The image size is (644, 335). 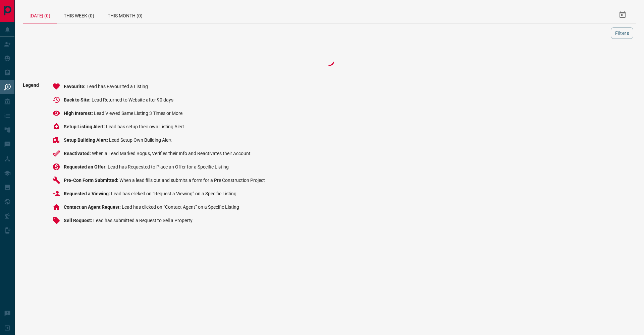 I want to click on span: When a Lead Marked Bogus, Verifies their Info and Reactivates their Account, so click(x=171, y=153).